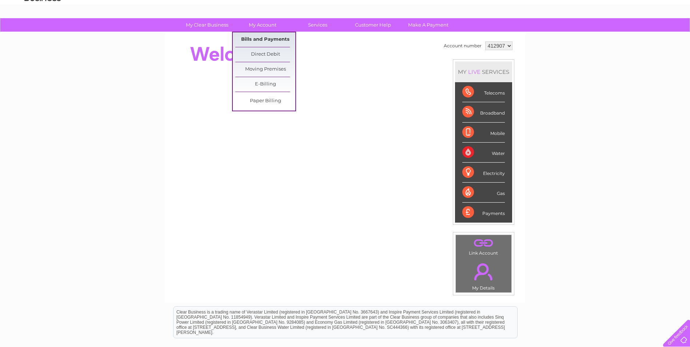 The height and width of the screenshot is (347, 690). What do you see at coordinates (483, 275) in the screenshot?
I see `td: My Details` at bounding box center [483, 275].